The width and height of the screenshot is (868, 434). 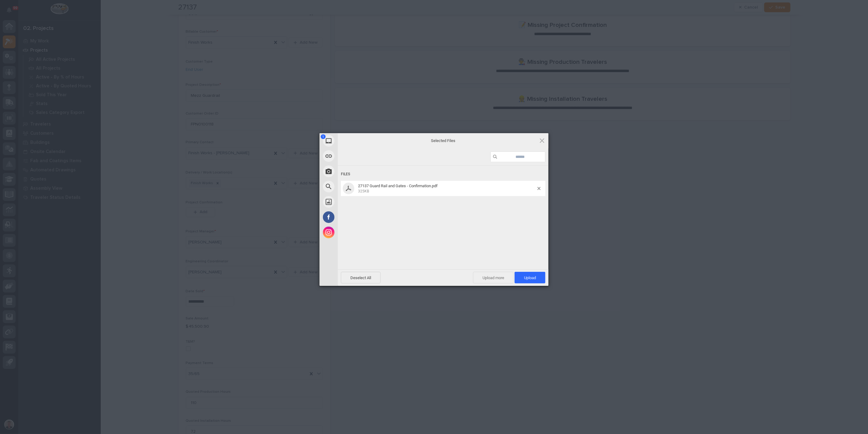 What do you see at coordinates (356, 202) in the screenshot?
I see `div: Unsplash` at bounding box center [356, 202].